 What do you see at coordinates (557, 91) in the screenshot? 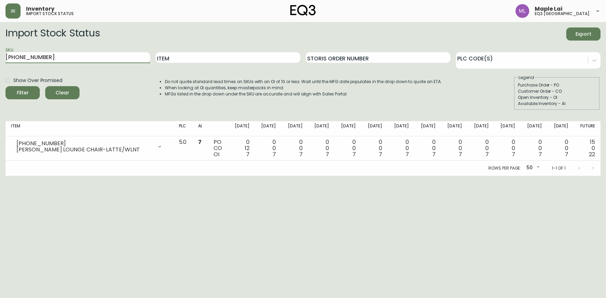
I see `div: Customer Order - CO` at bounding box center [557, 91].